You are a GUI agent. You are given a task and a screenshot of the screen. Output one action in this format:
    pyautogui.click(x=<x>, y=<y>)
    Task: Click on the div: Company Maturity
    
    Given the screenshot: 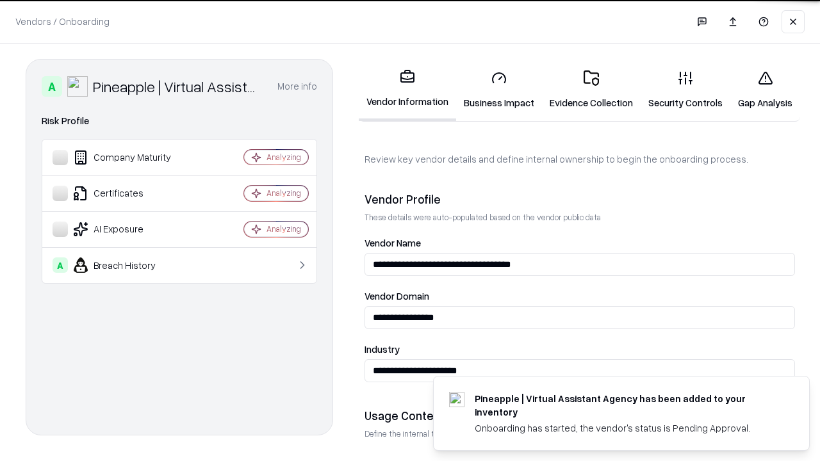 What is the action you would take?
    pyautogui.click(x=129, y=158)
    